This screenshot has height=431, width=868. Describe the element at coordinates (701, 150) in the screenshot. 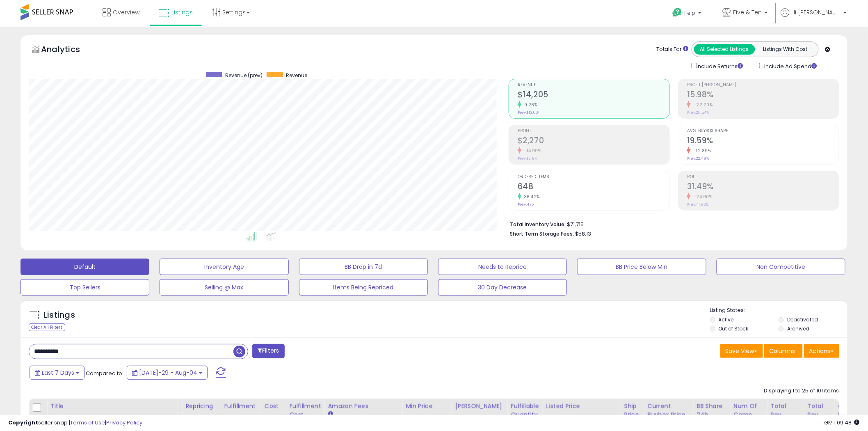

I see `small: -12.89%` at that location.